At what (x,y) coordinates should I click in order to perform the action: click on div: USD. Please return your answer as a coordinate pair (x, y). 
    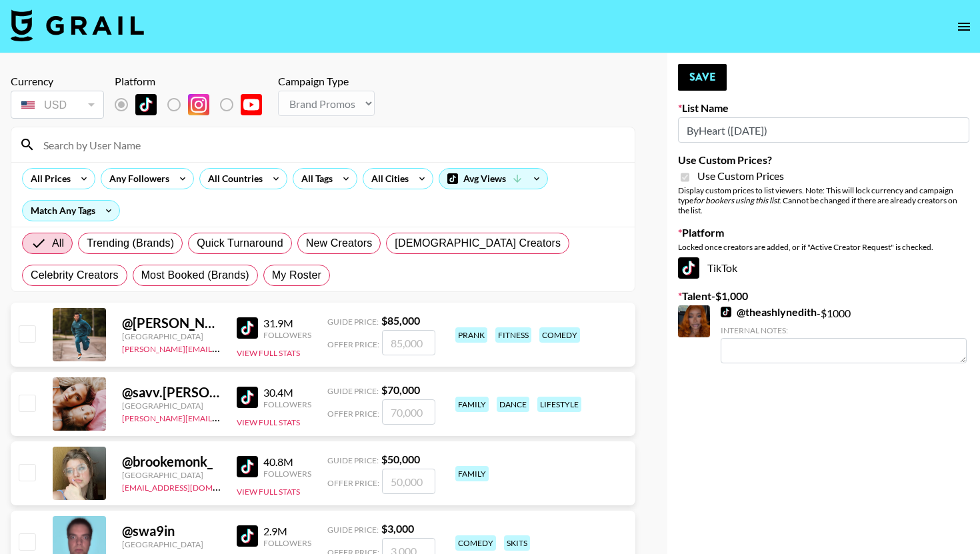
    Looking at the image, I should click on (57, 104).